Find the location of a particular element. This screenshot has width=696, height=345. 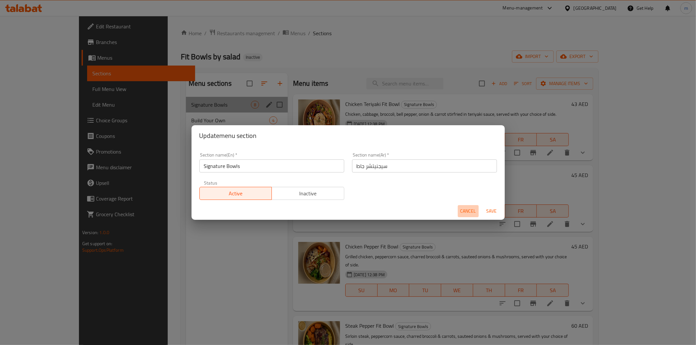

span: Active is located at coordinates (236, 193).